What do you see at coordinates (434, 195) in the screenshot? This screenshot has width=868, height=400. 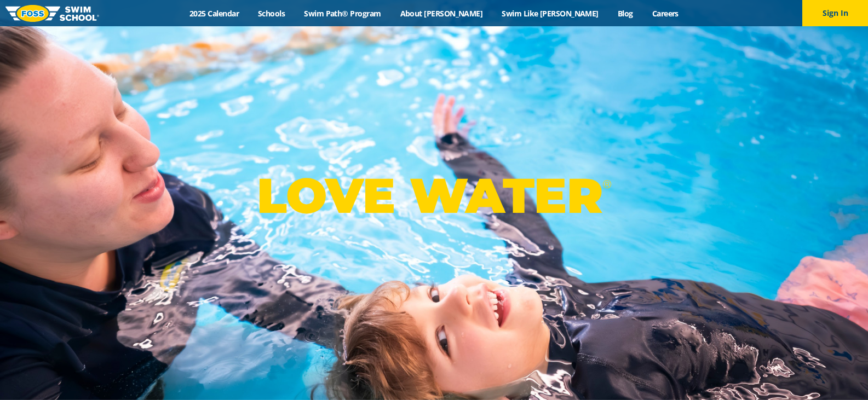 I see `p: LOVE WATER` at bounding box center [434, 195].